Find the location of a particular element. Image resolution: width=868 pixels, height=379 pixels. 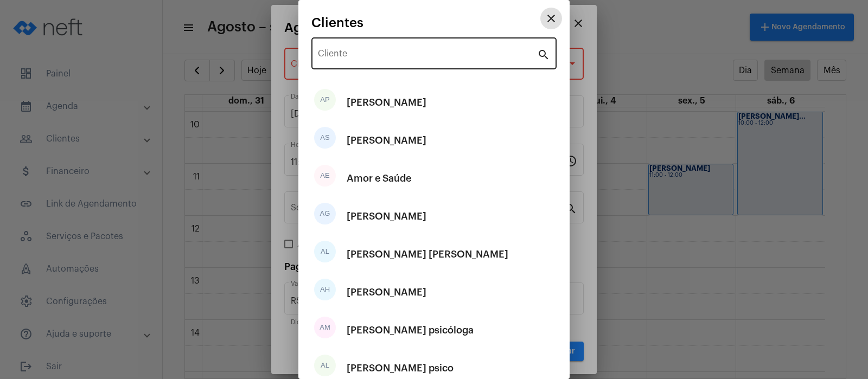

div: AE is located at coordinates (325, 175).